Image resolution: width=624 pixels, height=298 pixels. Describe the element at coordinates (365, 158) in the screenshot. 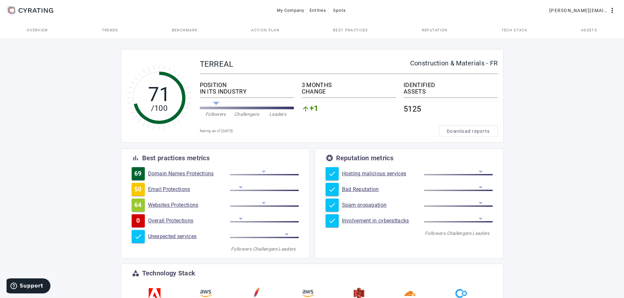

I see `div: Reputation metrics` at that location.